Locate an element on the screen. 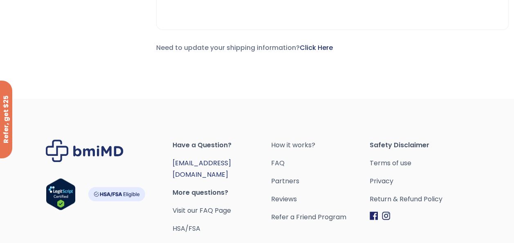 Image resolution: width=514 pixels, height=243 pixels. span: Safety Disclaimer is located at coordinates (419, 145).